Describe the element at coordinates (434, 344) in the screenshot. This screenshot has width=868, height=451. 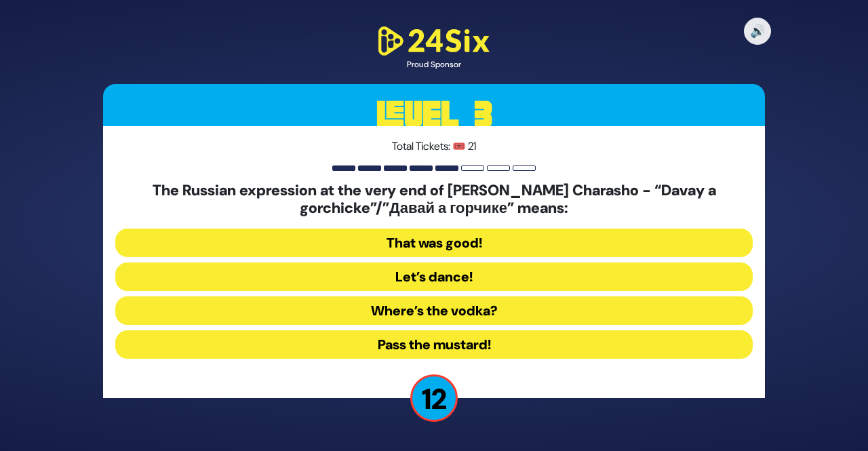
I see `button: Pass the mustard!` at that location.